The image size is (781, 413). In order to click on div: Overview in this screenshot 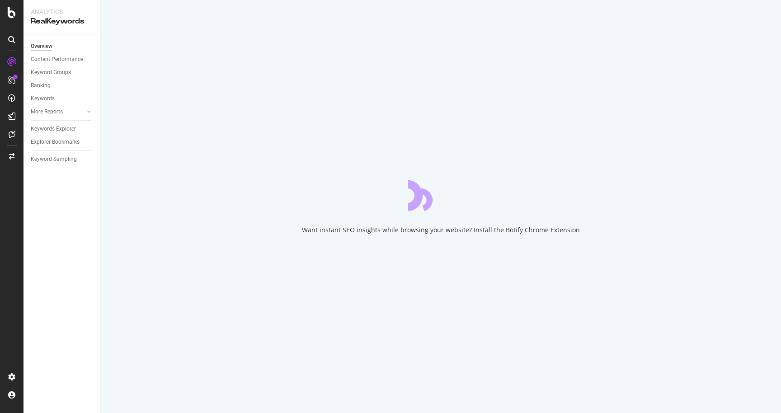, I will do `click(42, 46)`.